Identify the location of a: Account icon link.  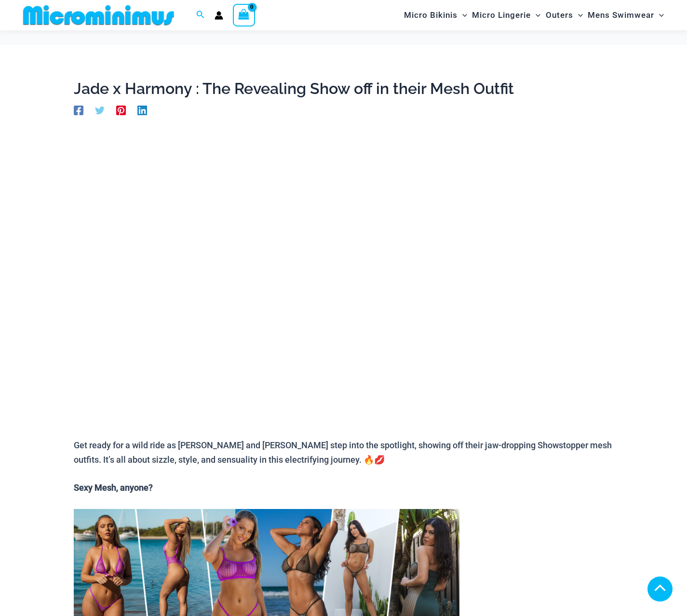
(219, 16).